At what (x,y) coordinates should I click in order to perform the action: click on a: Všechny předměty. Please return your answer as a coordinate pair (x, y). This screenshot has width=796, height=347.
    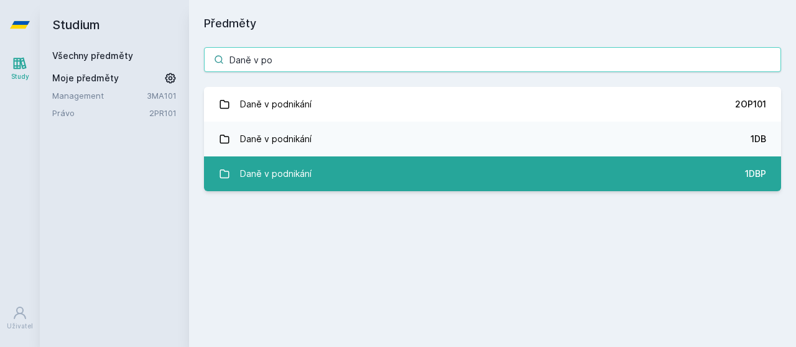
    Looking at the image, I should click on (93, 55).